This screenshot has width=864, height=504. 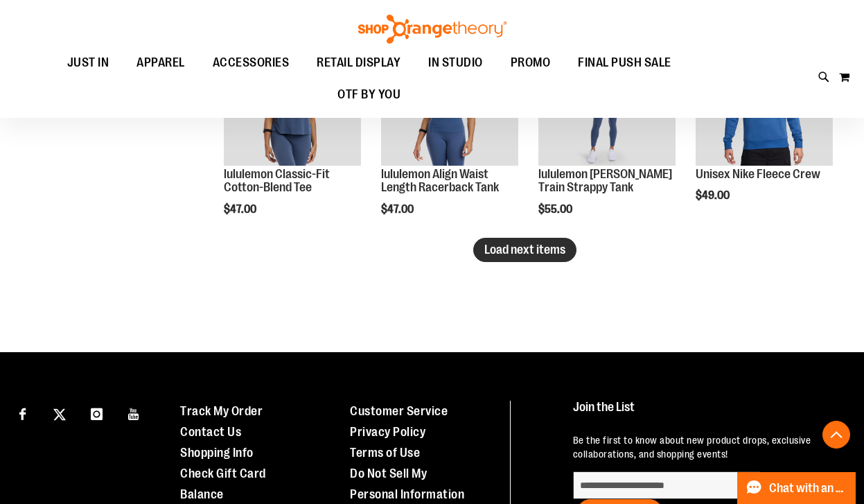 I want to click on input: enter email, so click(x=667, y=485).